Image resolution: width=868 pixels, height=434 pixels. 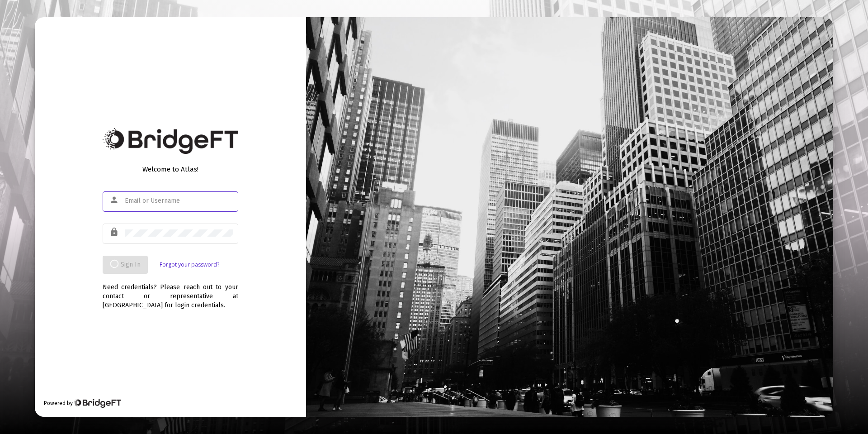 I want to click on mat-icon: lock, so click(x=115, y=232).